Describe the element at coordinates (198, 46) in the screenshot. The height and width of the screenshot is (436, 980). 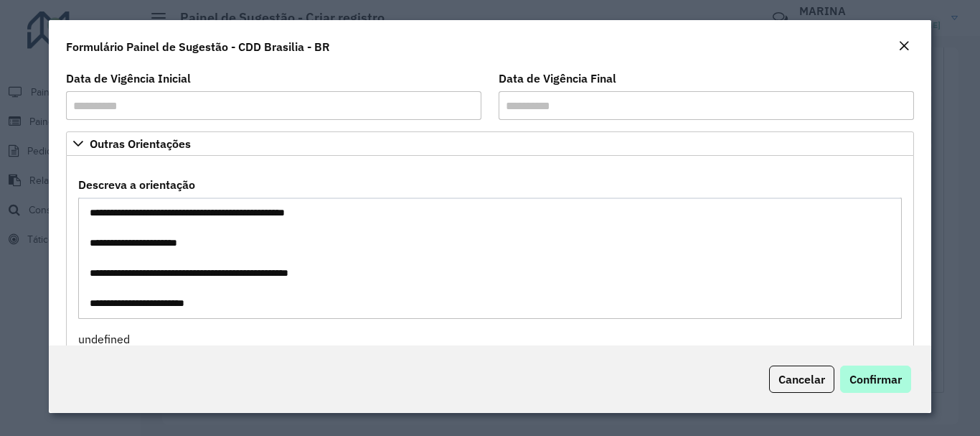
I see `h4: Formulário Painel de Sugestão - CDD Brasilia - BR` at that location.